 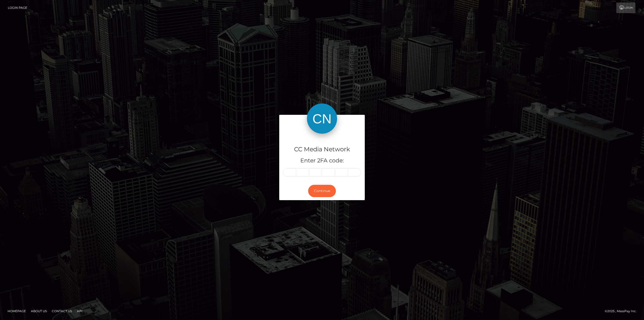 What do you see at coordinates (17, 8) in the screenshot?
I see `a: Login Page` at bounding box center [17, 8].